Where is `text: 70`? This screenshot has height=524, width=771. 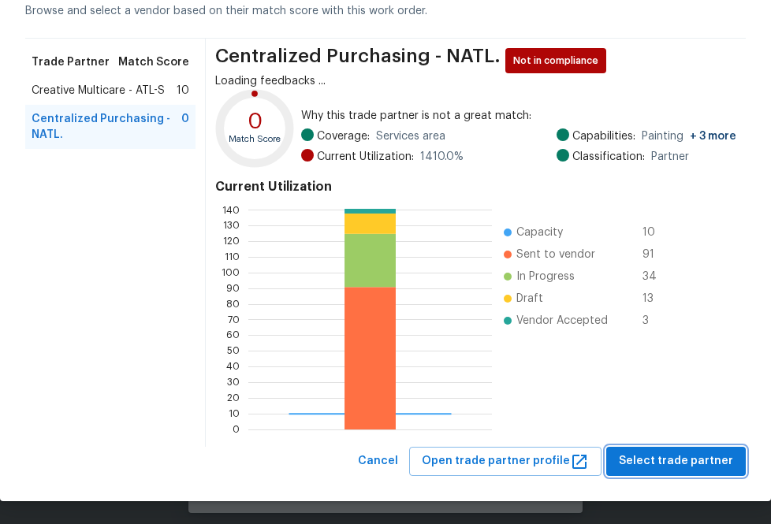
text: 70 is located at coordinates (234, 320).